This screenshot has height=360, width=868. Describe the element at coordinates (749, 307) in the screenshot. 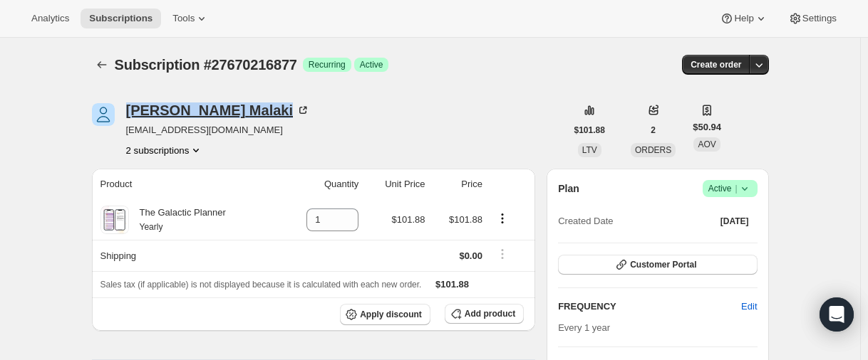

I see `button: Edit` at that location.